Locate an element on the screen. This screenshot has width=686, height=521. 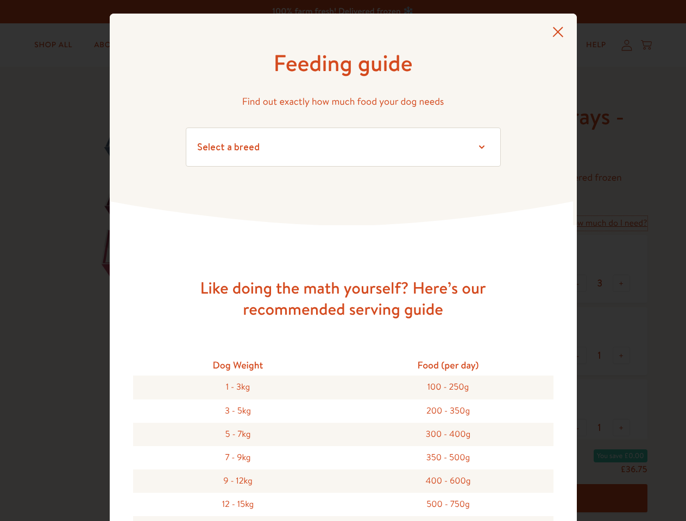
div: 300 - 400g is located at coordinates (448, 434).